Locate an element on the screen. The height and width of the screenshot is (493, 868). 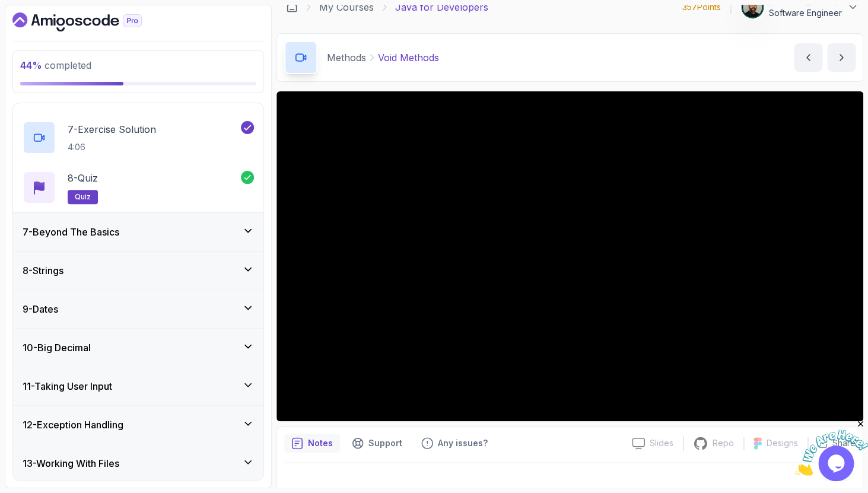
button: 9-Dates is located at coordinates (138, 309).